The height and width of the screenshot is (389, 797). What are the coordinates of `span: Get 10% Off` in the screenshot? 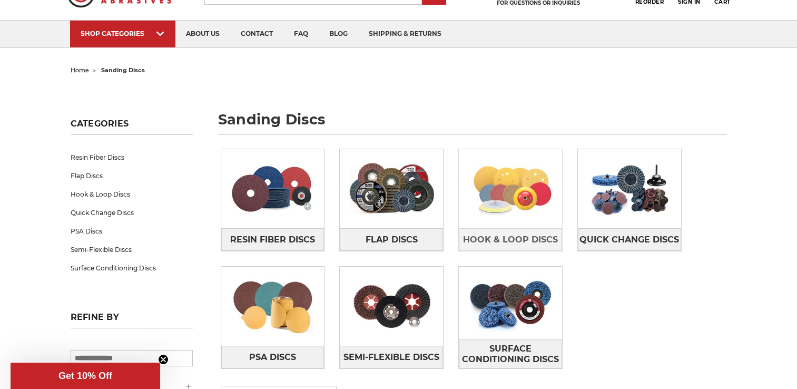 It's located at (85, 375).